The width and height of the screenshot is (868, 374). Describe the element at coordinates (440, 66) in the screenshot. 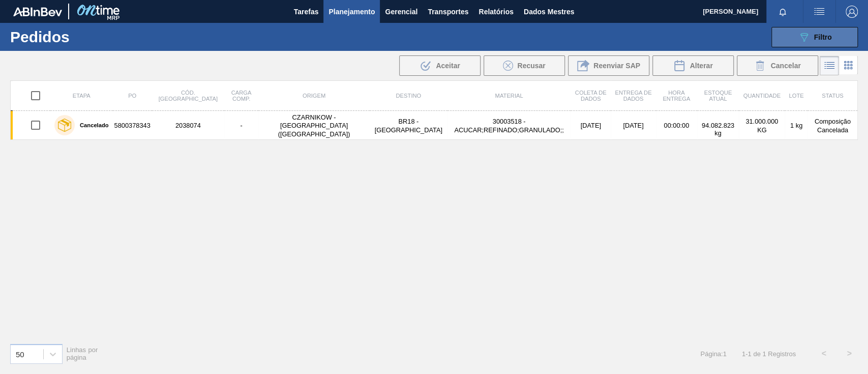

I see `button: Aceitar` at that location.